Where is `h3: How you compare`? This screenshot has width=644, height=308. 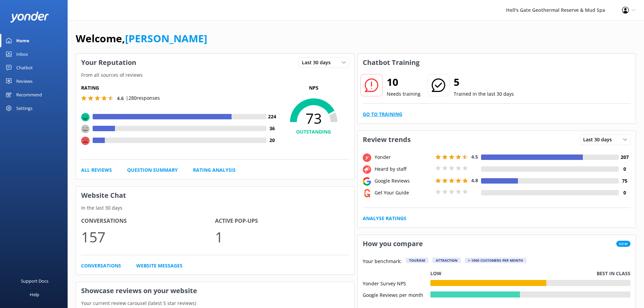 h3: How you compare is located at coordinates (393, 244).